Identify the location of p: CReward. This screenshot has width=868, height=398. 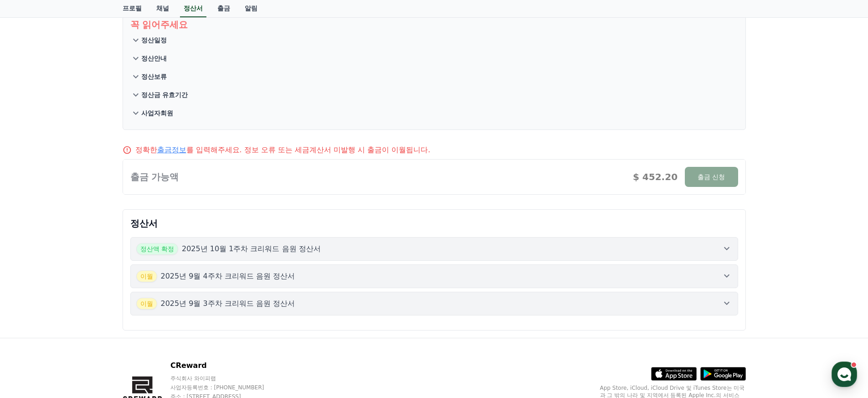
(226, 366).